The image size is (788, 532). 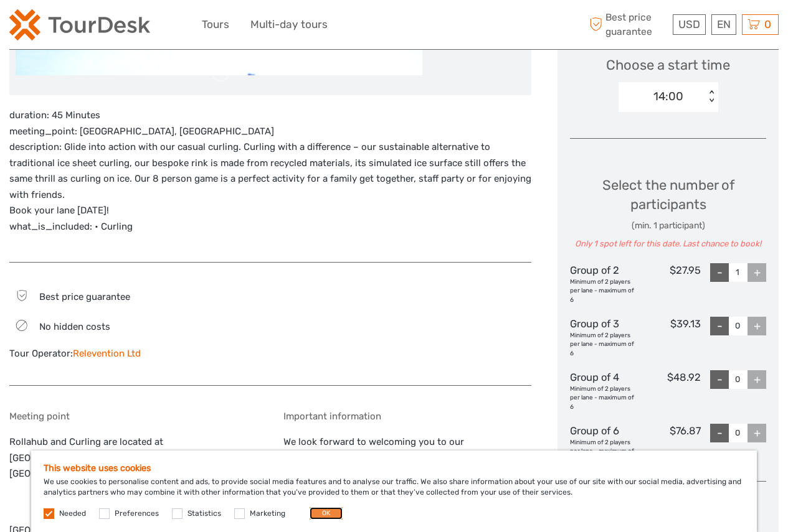 I want to click on label: Marketing, so click(x=267, y=513).